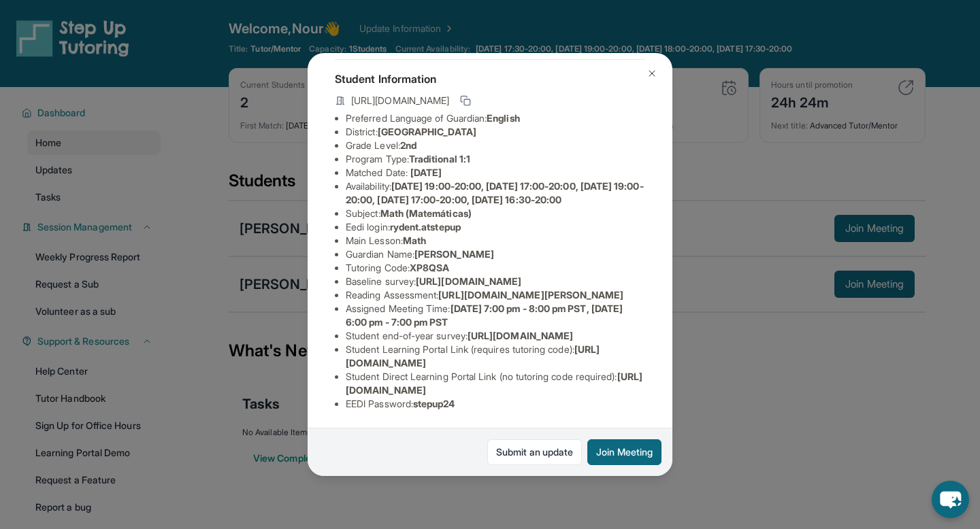 The image size is (980, 529). What do you see at coordinates (495, 268) in the screenshot?
I see `li: Tutoring Code :` at bounding box center [495, 268].